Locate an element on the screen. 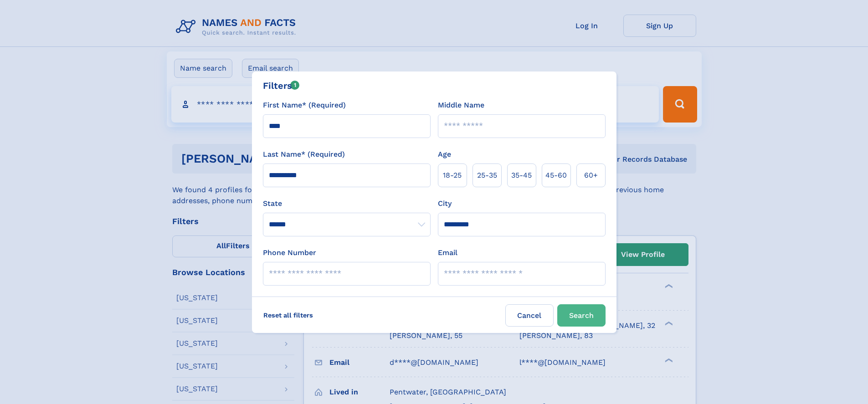 The height and width of the screenshot is (404, 868). span: 25‑35 is located at coordinates (487, 175).